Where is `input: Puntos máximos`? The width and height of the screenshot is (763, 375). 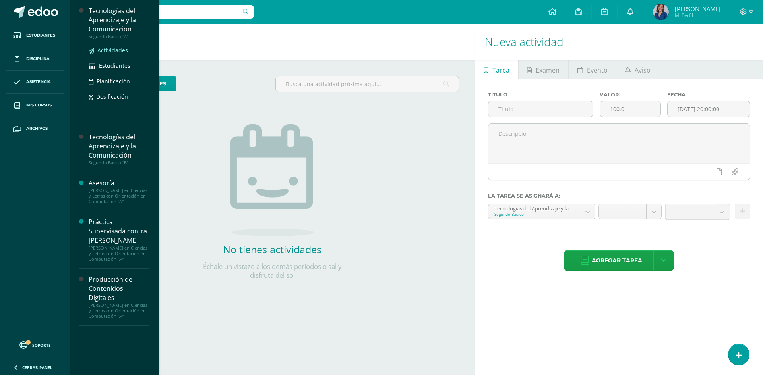 input: Puntos máximos is located at coordinates (630, 109).